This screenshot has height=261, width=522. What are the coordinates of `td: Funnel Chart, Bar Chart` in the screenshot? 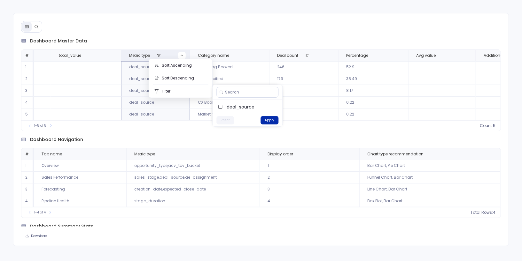 It's located at (430, 178).